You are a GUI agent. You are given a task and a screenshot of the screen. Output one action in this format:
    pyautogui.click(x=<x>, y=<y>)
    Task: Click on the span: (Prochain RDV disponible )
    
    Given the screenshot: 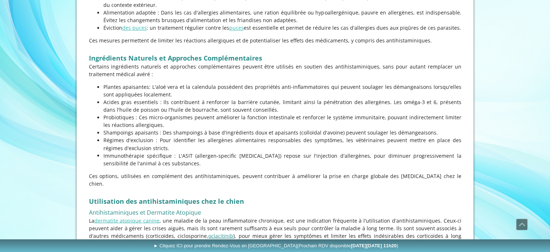 What is the action you would take?
    pyautogui.click(x=348, y=245)
    